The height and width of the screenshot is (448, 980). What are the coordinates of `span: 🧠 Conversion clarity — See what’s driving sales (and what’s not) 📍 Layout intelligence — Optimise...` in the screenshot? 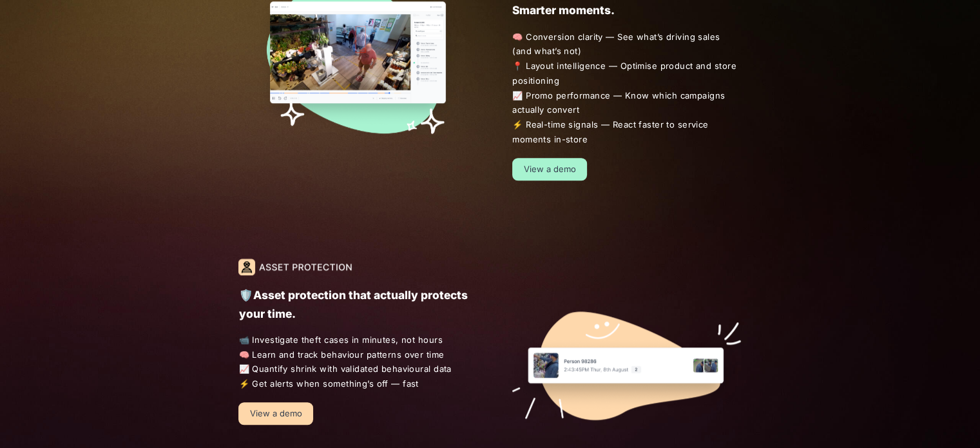 It's located at (627, 88).